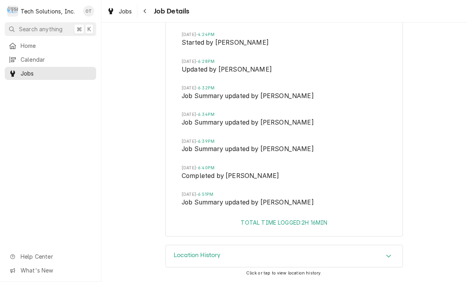 The image size is (467, 282). What do you see at coordinates (89, 11) in the screenshot?
I see `div: OT` at bounding box center [89, 11].